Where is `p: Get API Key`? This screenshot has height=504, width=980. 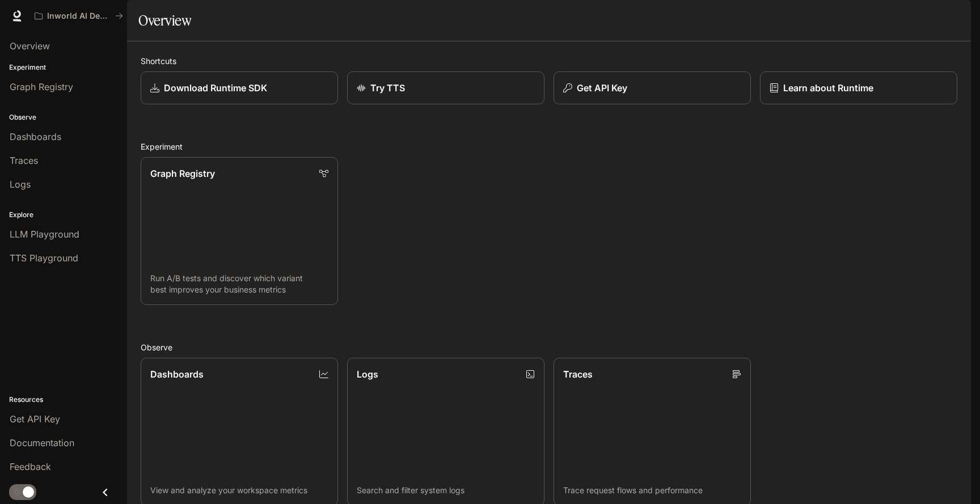
p: Get API Key is located at coordinates (602, 88).